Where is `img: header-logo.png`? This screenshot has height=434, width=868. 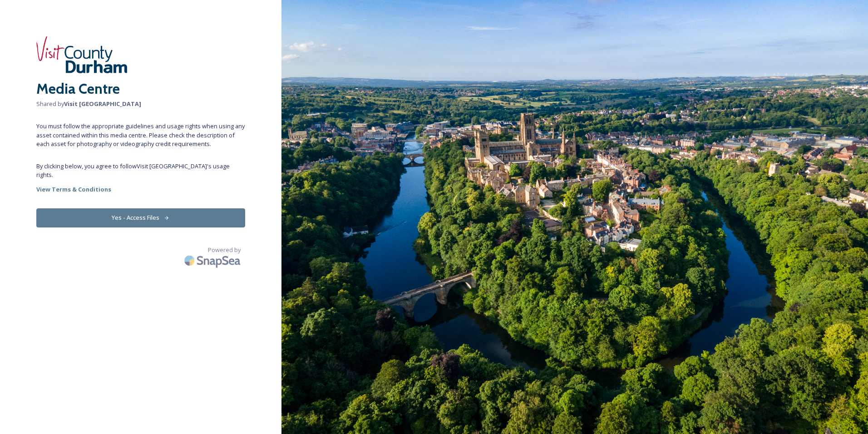
img: header-logo.png is located at coordinates (82, 54).